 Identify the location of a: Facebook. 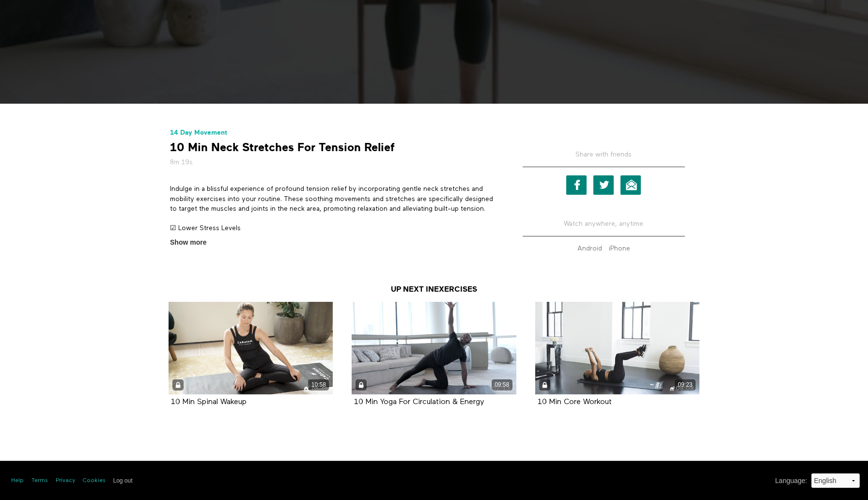
(576, 185).